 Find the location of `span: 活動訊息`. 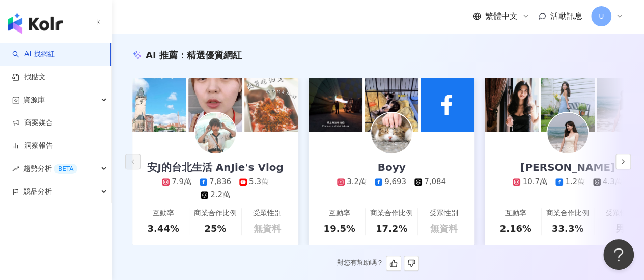

span: 活動訊息 is located at coordinates (567, 16).